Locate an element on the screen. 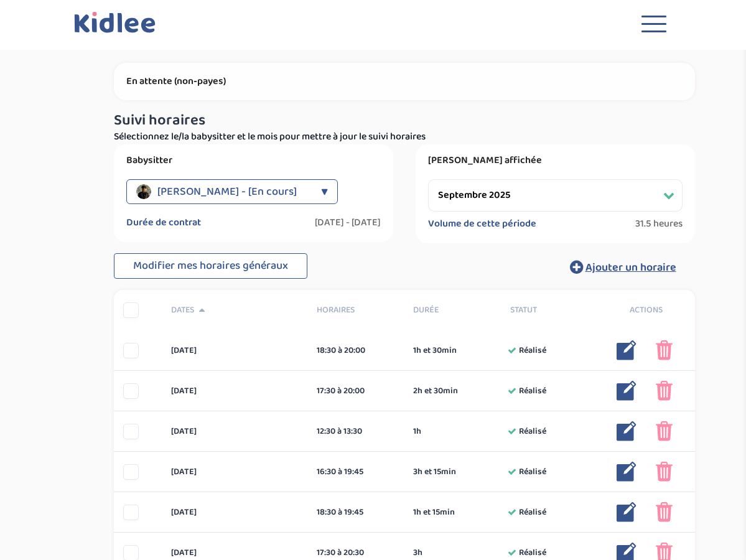  p: En attente (non-payes) is located at coordinates (405, 82).